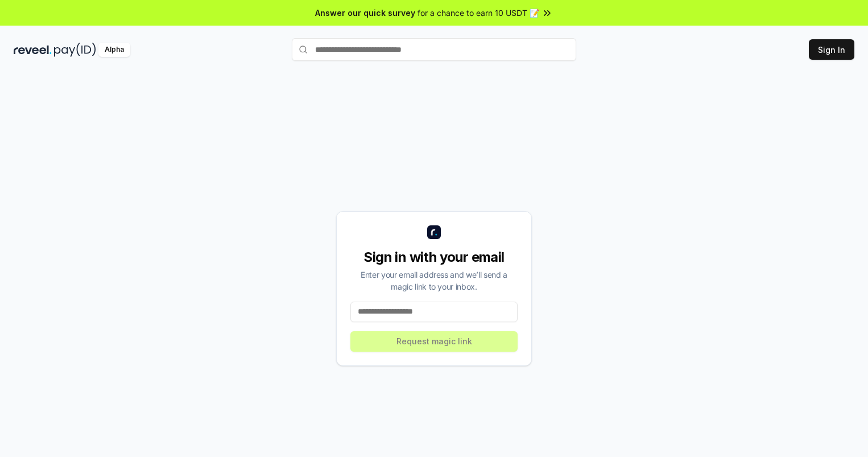 This screenshot has width=868, height=457. What do you see at coordinates (434, 257) in the screenshot?
I see `div: Sign in with your email` at bounding box center [434, 257].